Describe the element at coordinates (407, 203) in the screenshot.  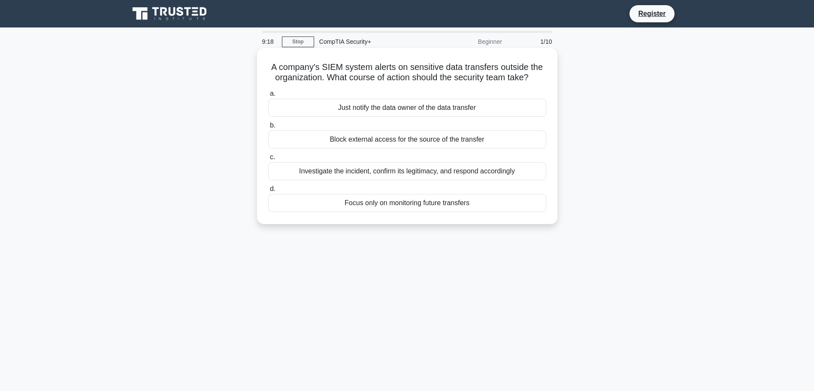
I see `div: Focus only on monitoring future transfers` at that location.